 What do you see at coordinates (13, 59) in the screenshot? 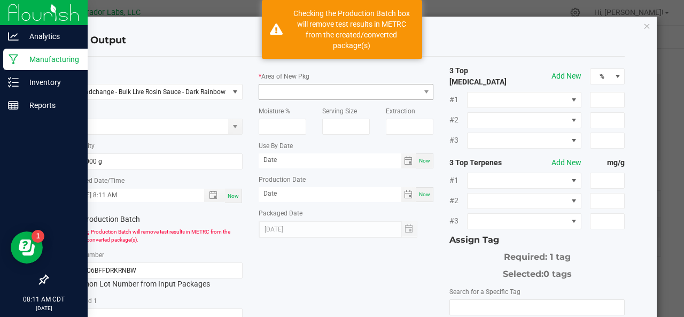
I see `inline-svg: Manufacturing` at bounding box center [13, 59].